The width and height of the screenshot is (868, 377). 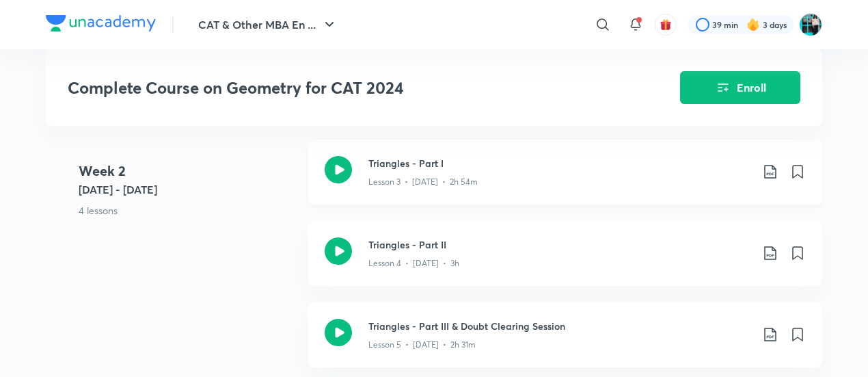 What do you see at coordinates (754, 24) in the screenshot?
I see `img: streak` at bounding box center [754, 24].